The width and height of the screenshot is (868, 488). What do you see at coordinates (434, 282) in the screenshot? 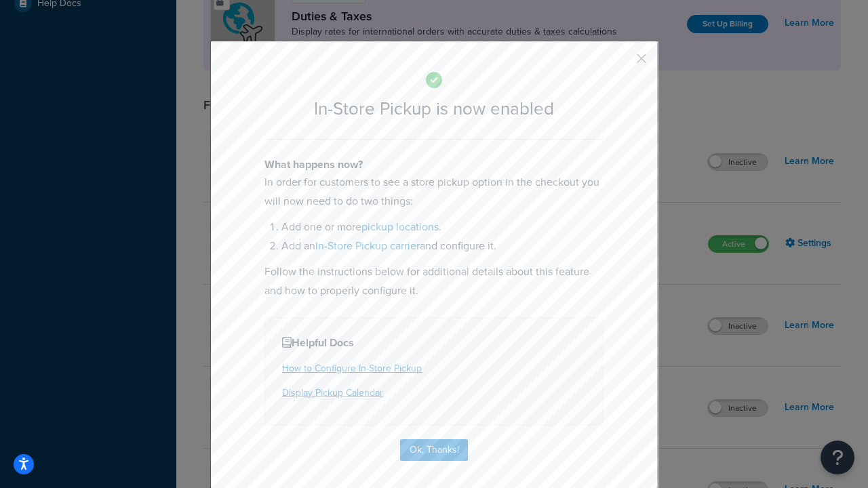
I see `p: Follow the instructions below for additional details about this feature and how to properly confi...` at bounding box center [434, 282].